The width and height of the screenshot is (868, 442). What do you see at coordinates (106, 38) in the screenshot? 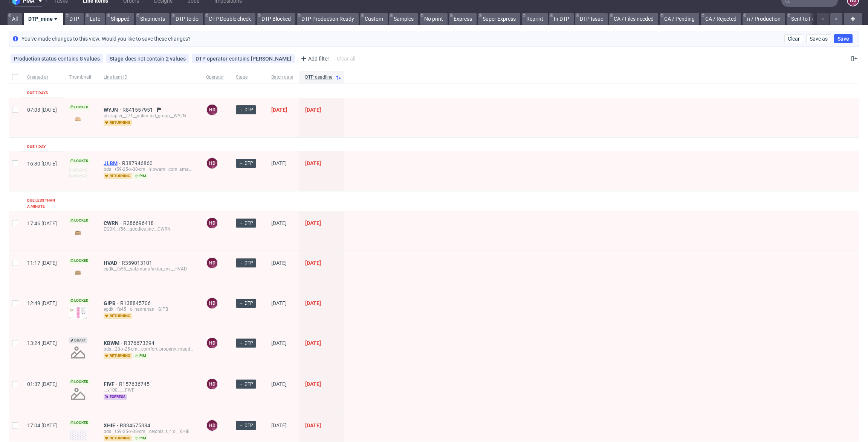
I see `p: You've made changes to this view. Would you like to save these changes?` at bounding box center [106, 38].